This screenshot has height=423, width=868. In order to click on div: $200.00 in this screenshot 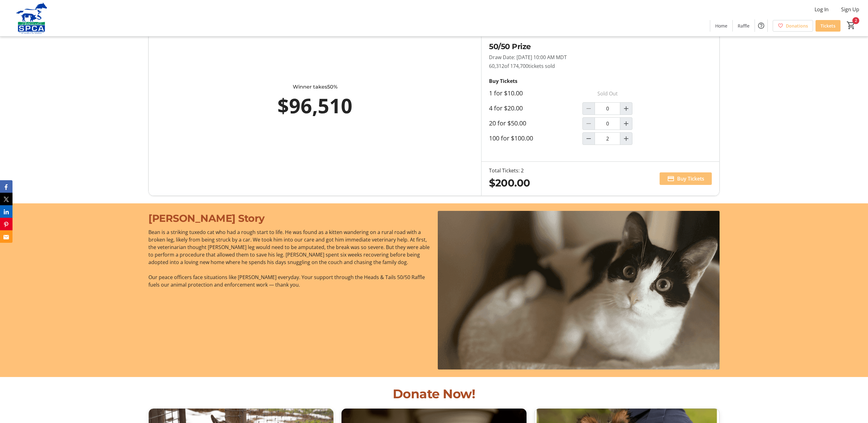, I will do `click(510, 183)`.